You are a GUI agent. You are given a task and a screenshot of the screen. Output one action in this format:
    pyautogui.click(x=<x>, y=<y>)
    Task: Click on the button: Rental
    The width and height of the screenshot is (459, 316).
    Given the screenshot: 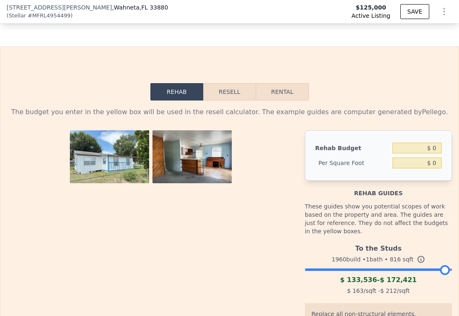 What is the action you would take?
    pyautogui.click(x=282, y=92)
    